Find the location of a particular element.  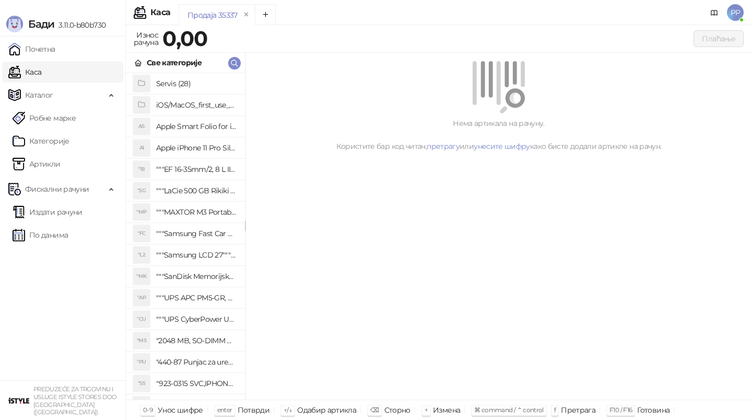

span: Бади is located at coordinates (41, 24).